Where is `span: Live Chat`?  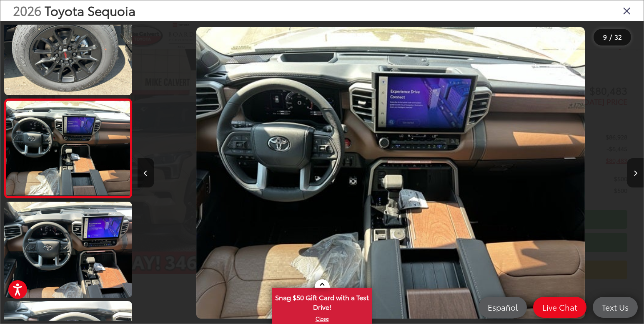 span: Live Chat is located at coordinates (560, 306).